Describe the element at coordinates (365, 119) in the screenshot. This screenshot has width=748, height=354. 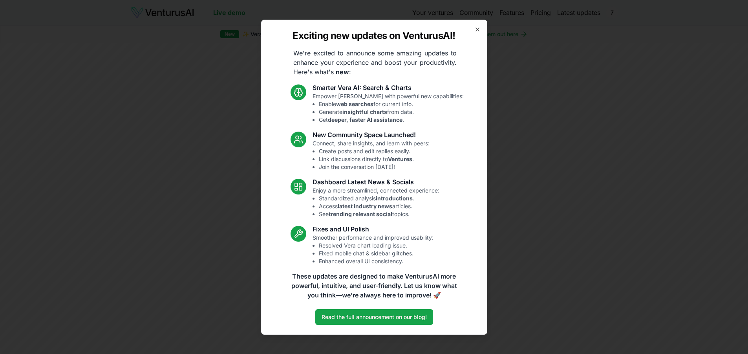
I see `strong: deeper, faster AI assistance` at that location.